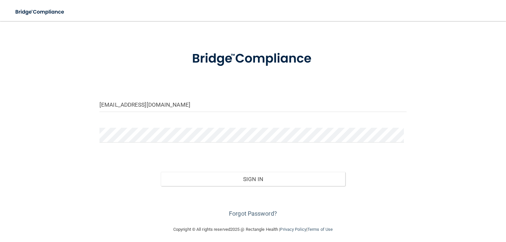  Describe the element at coordinates (253, 179) in the screenshot. I see `button: Sign In` at that location.